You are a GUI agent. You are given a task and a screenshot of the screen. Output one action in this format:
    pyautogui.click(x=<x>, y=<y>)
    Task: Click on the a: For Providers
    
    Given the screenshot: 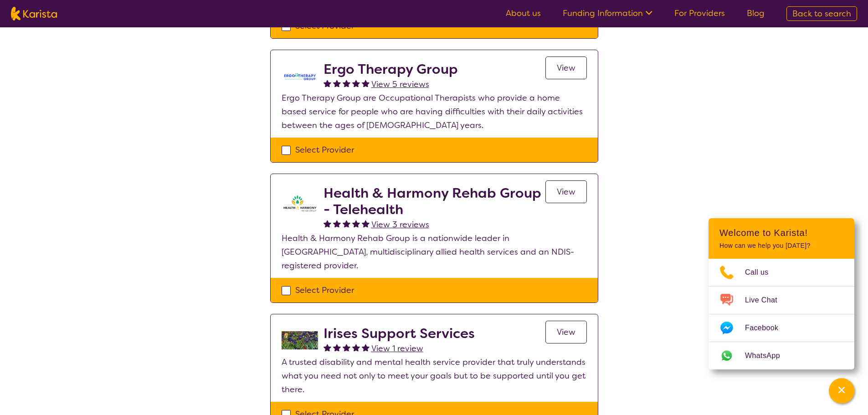 What is the action you would take?
    pyautogui.click(x=699, y=13)
    